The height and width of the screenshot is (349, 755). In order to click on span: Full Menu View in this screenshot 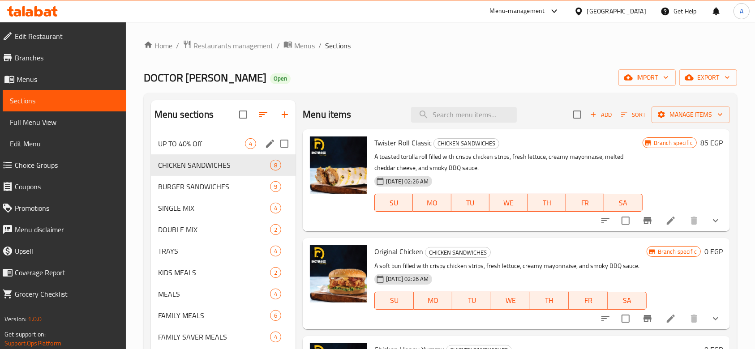, I will do `click(64, 122)`.